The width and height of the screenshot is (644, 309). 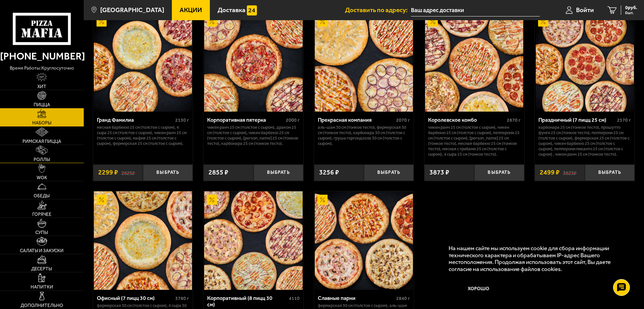 What do you see at coordinates (474, 63) in the screenshot?
I see `img: Королевское комбо` at bounding box center [474, 63].